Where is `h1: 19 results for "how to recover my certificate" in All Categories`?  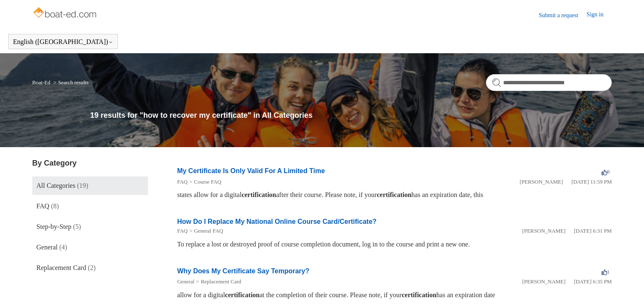
h1: 19 results for "how to recover my certificate" in All Categories is located at coordinates (351, 115).